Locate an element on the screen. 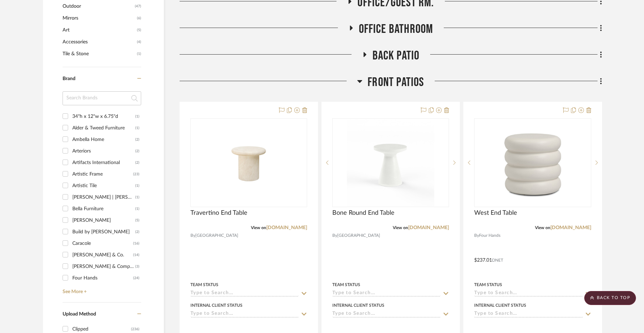 The image size is (644, 333). span: Art is located at coordinates (99, 30).